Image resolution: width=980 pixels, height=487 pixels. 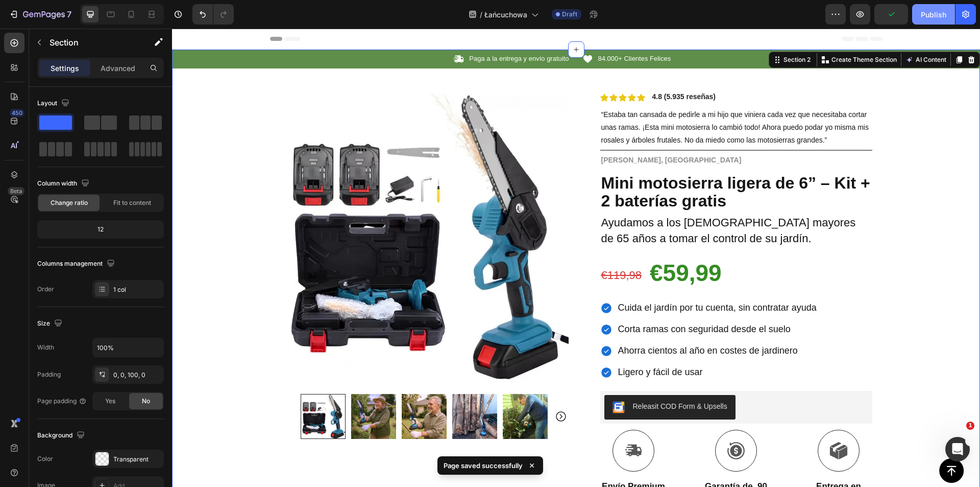 I want to click on p: 7, so click(x=69, y=15).